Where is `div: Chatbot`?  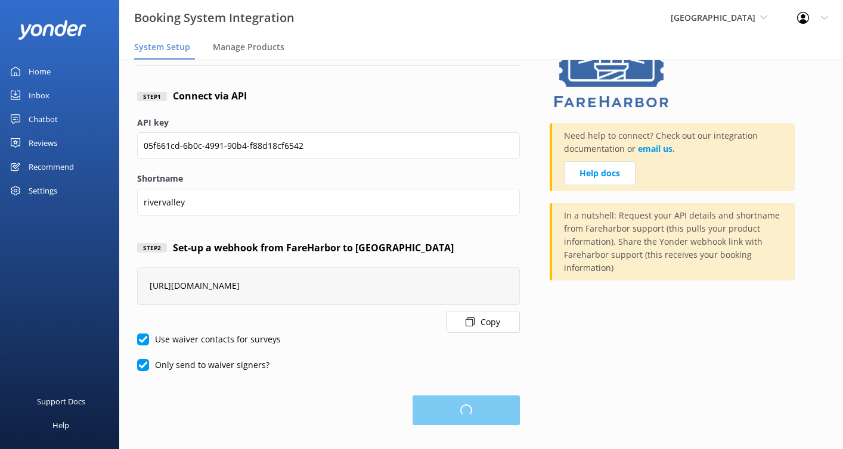 div: Chatbot is located at coordinates (43, 119).